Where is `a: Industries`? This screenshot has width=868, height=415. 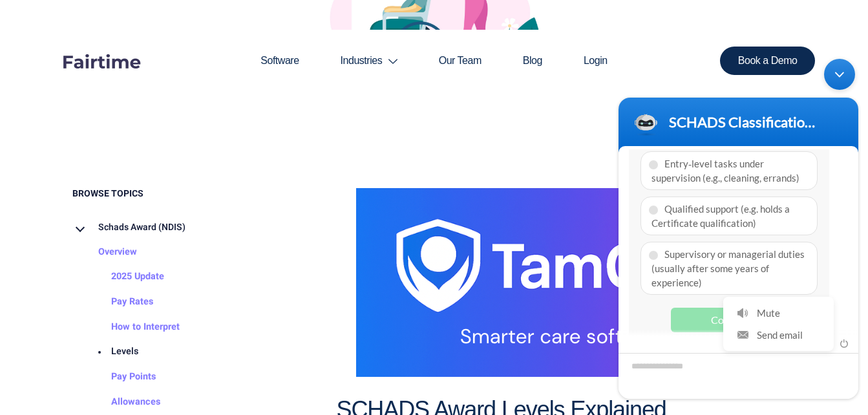 a: Industries is located at coordinates (369, 61).